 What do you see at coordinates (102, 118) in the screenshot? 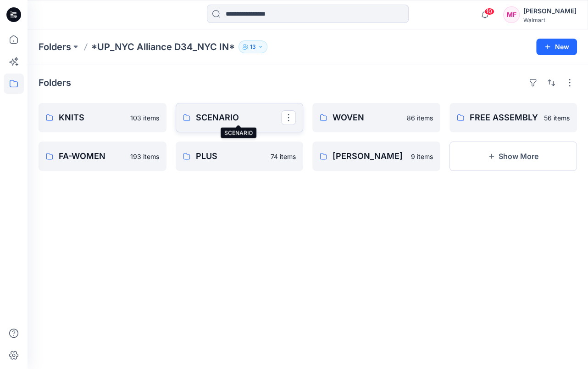
I see `a: KNITS103 items` at bounding box center [102, 118].